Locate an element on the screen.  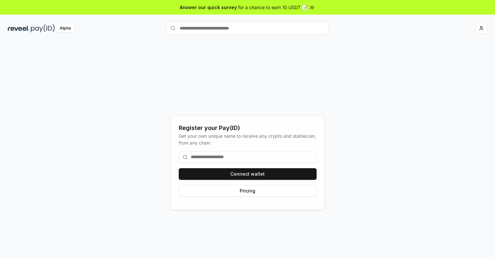
div: Get your own unique name to receive any crypto and stablecoin, from any chain is located at coordinates (247, 139).